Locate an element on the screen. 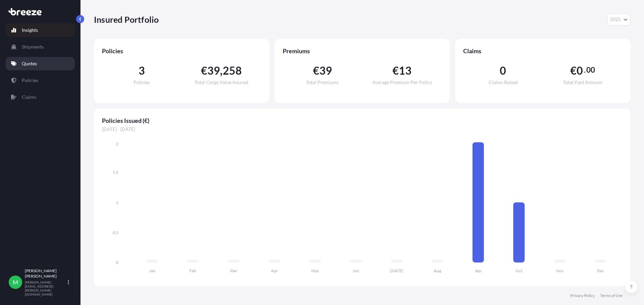 The image size is (644, 305). a: Quotes is located at coordinates (40, 64).